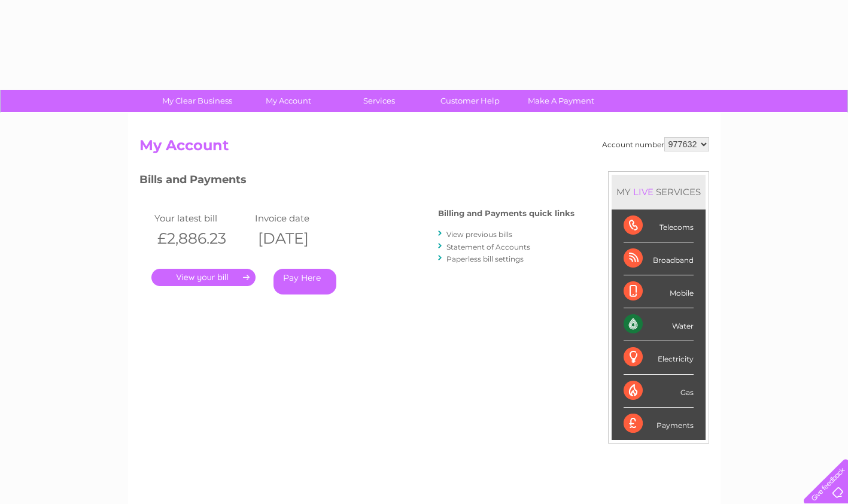 The height and width of the screenshot is (504, 848). Describe the element at coordinates (506, 213) in the screenshot. I see `h4: Billing and Payments quick links` at that location.